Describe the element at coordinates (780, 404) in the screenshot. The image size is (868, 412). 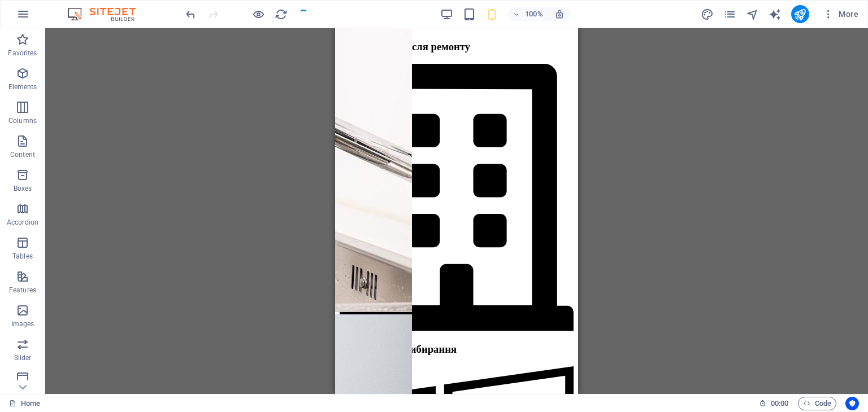
I see `span: 00 00` at that location.